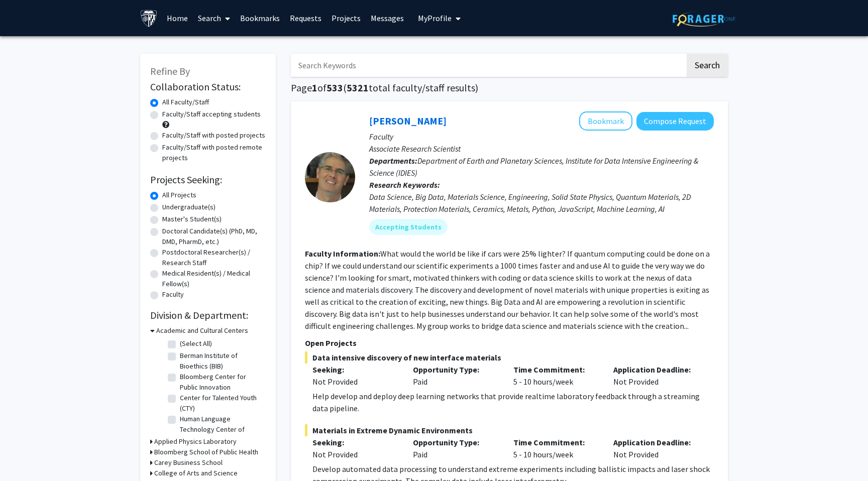 The image size is (868, 481). I want to click on label: (Select All), so click(196, 344).